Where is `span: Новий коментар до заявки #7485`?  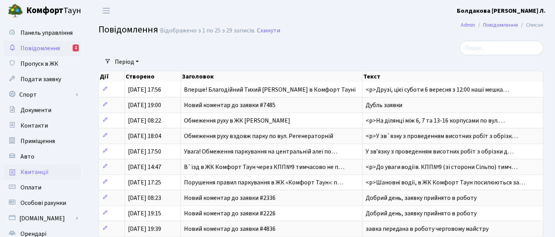 span: Новий коментар до заявки #7485 is located at coordinates (229, 105).